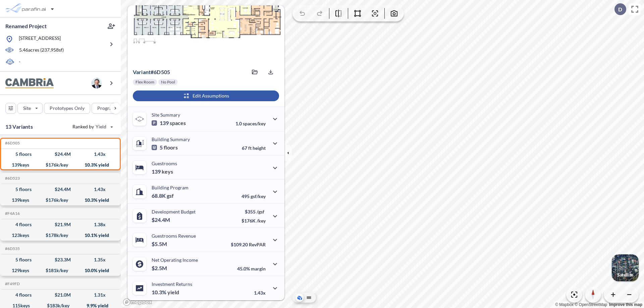  I want to click on a: Mapbox homepage, so click(137, 302).